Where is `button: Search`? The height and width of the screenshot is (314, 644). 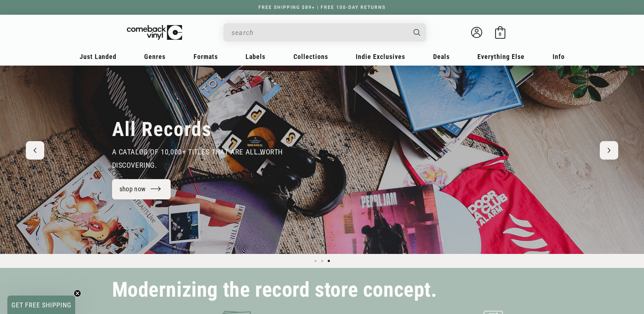 button: Search is located at coordinates (417, 32).